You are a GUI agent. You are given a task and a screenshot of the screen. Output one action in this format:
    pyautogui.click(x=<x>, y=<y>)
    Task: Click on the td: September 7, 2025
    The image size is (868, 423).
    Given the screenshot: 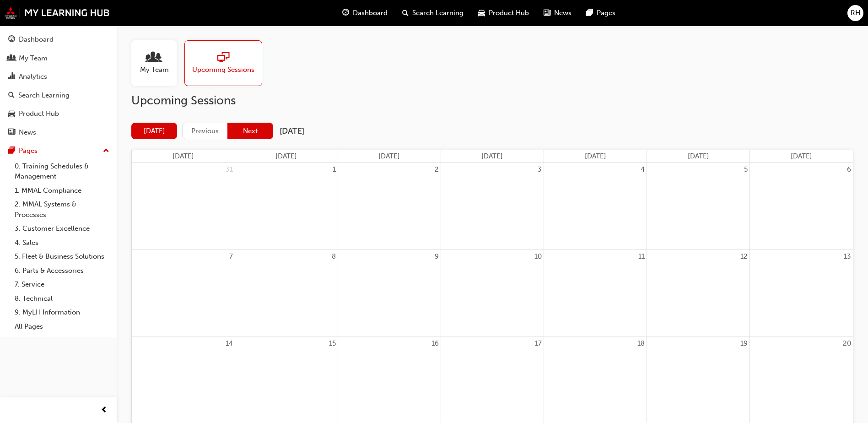 What is the action you would take?
    pyautogui.click(x=183, y=292)
    